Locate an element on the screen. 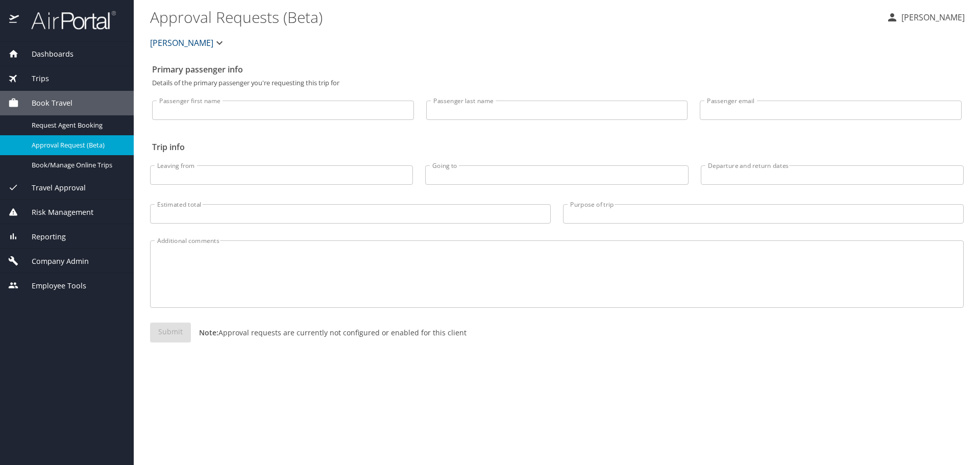  h2: Primary passenger info is located at coordinates (557, 69).